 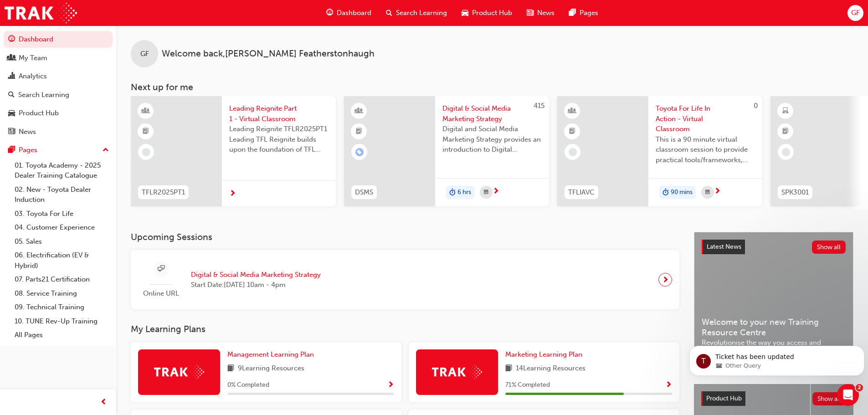 What do you see at coordinates (33, 58) in the screenshot?
I see `div: My Team` at bounding box center [33, 58].